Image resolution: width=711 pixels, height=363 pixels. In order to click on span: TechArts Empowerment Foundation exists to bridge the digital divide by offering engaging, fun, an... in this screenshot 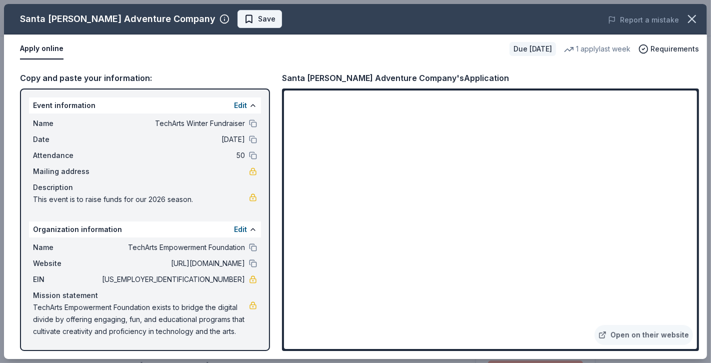, I will do `click(141, 319)`.